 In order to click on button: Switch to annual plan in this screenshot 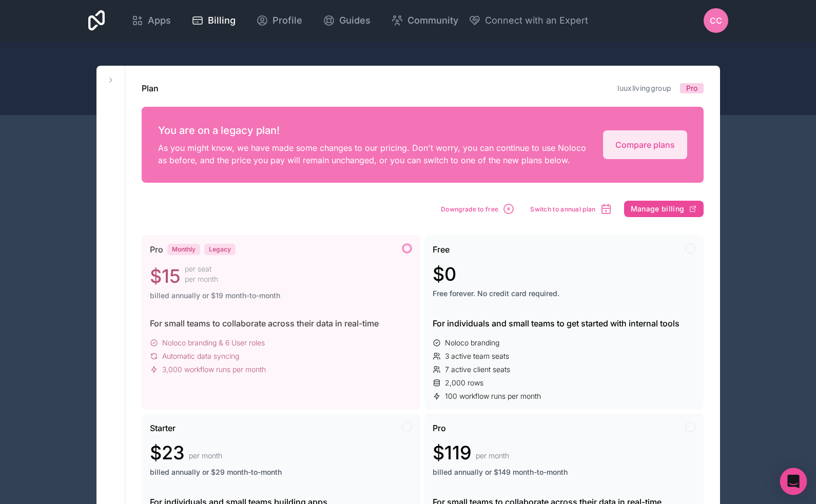, I will do `click(571, 209)`.